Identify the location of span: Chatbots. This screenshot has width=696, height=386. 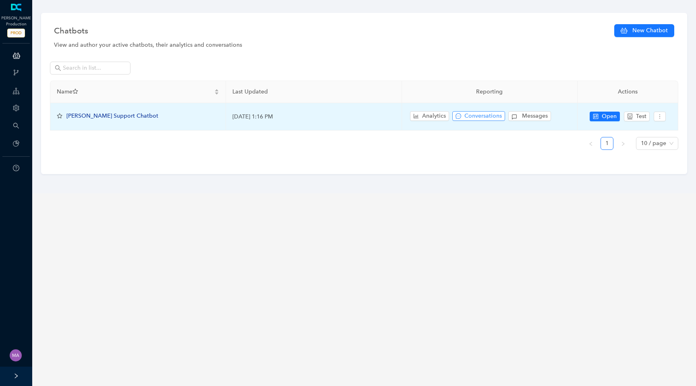
(71, 31).